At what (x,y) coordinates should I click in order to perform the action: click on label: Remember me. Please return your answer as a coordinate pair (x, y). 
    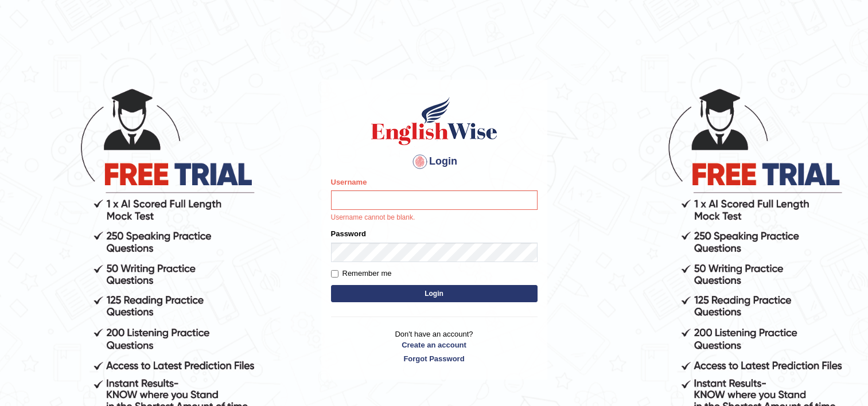
    Looking at the image, I should click on (361, 273).